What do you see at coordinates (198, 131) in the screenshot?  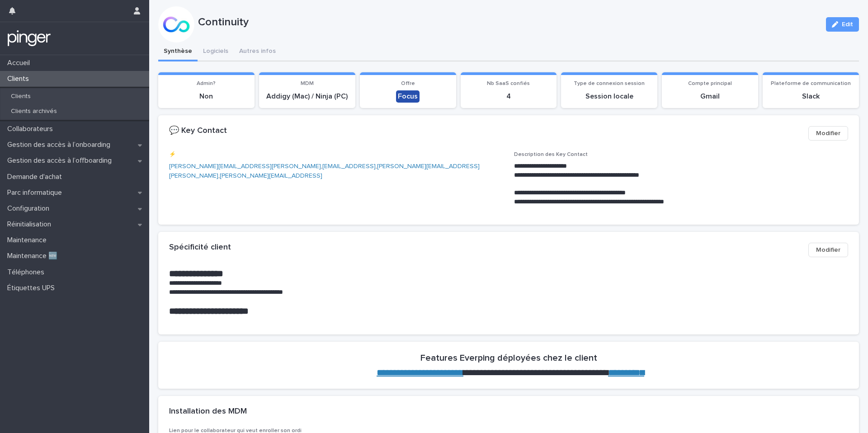 I see `h2: 💬 Key Contact` at bounding box center [198, 131].